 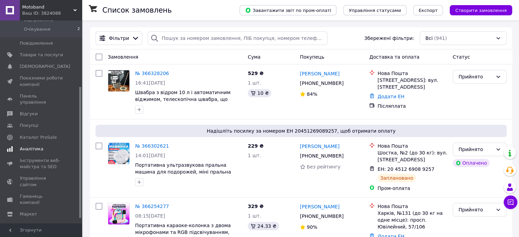 What do you see at coordinates (413, 106) in the screenshot?
I see `div: Післяплата` at bounding box center [413, 106].